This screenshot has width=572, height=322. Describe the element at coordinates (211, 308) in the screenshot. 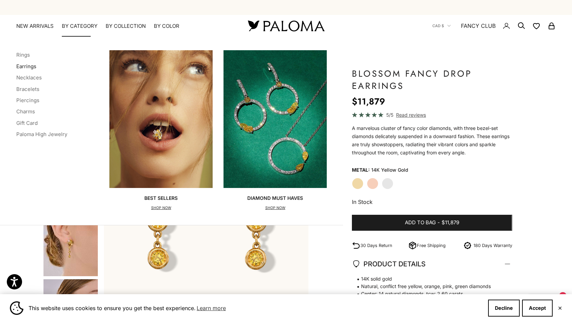

I see `a: Learn more` at that location.